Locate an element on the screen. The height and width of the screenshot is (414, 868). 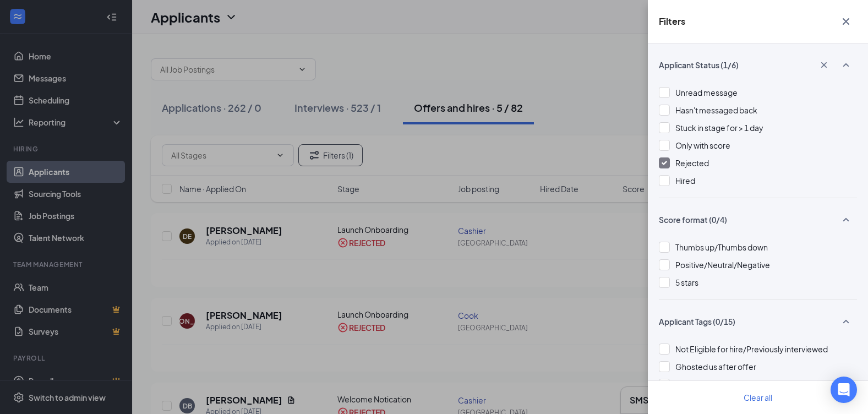
span: 5 stars is located at coordinates (687, 283).